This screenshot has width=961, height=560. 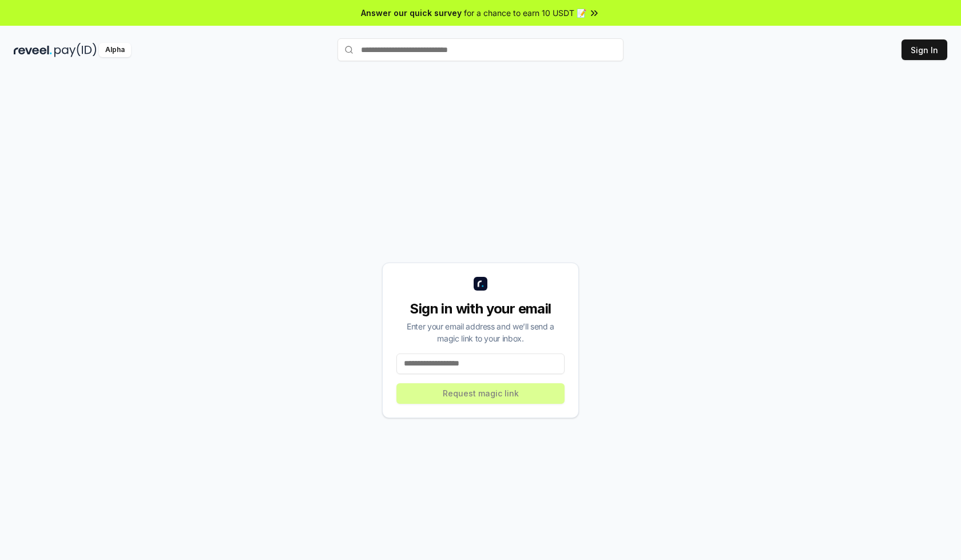 I want to click on div: Sign in with your email, so click(x=481, y=309).